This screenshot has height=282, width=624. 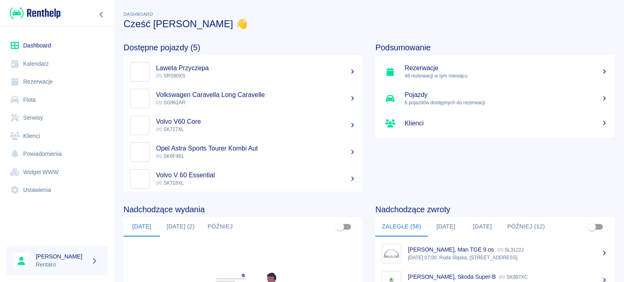 I want to click on span: SK6F481, so click(x=170, y=156).